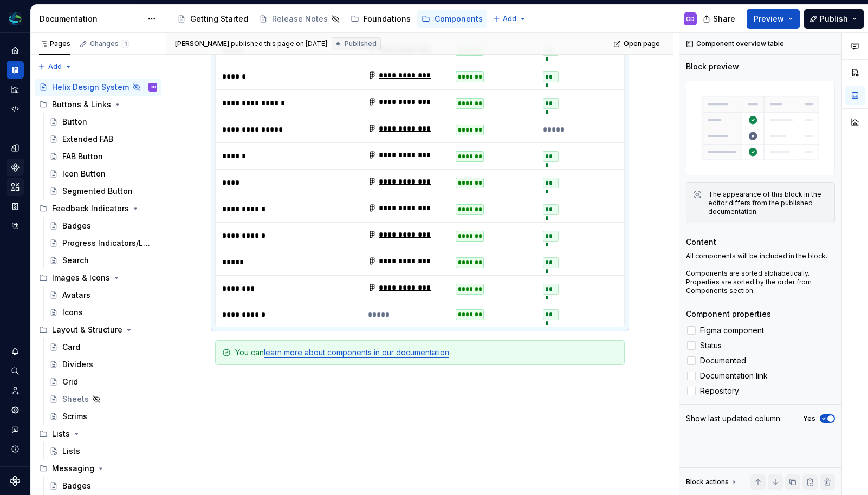 The image size is (868, 495). Describe the element at coordinates (71, 347) in the screenshot. I see `div: Card` at that location.